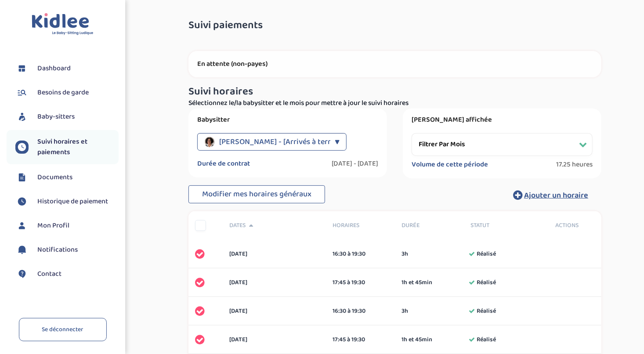 The image size is (644, 354). Describe the element at coordinates (49, 274) in the screenshot. I see `span: Contact` at that location.